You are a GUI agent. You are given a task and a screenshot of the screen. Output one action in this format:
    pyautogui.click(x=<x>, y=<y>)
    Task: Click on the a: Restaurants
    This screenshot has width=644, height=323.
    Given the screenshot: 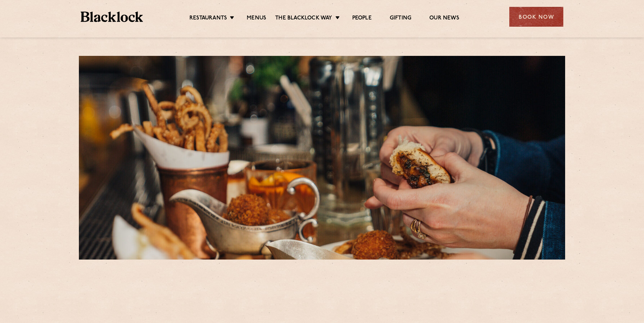 What is the action you would take?
    pyautogui.click(x=208, y=19)
    